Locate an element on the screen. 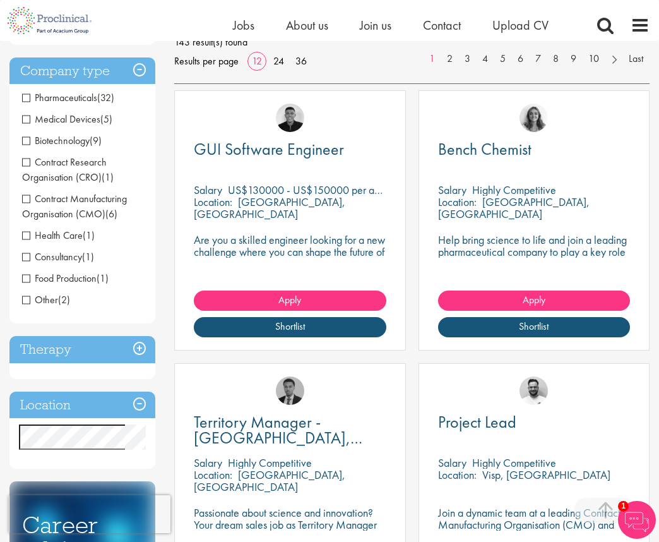 The height and width of the screenshot is (542, 659). span: 143 result(s) found is located at coordinates (412, 42).